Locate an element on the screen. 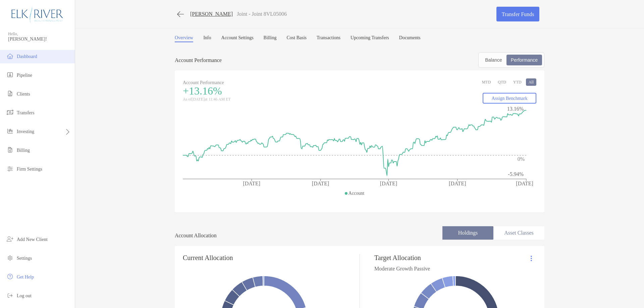 Image resolution: width=644 pixels, height=308 pixels. button: All is located at coordinates (531, 82).